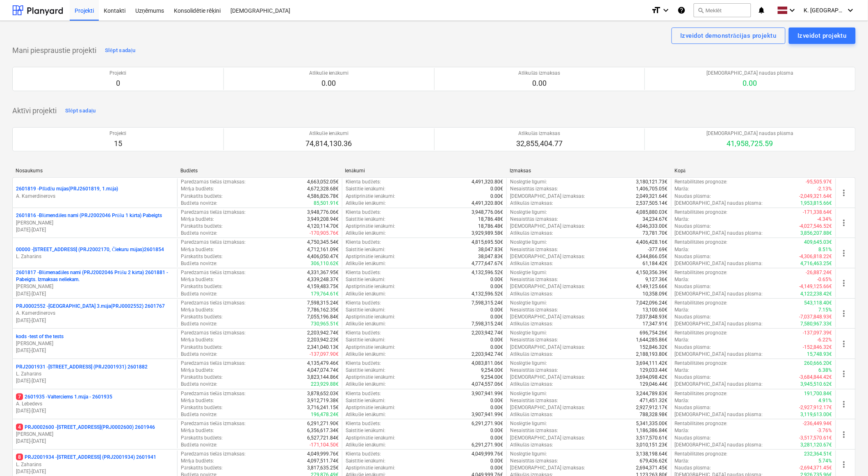 Image resolution: width=868 pixels, height=476 pixels. Describe the element at coordinates (323, 370) in the screenshot. I see `p: 4,047,074.74€` at that location.